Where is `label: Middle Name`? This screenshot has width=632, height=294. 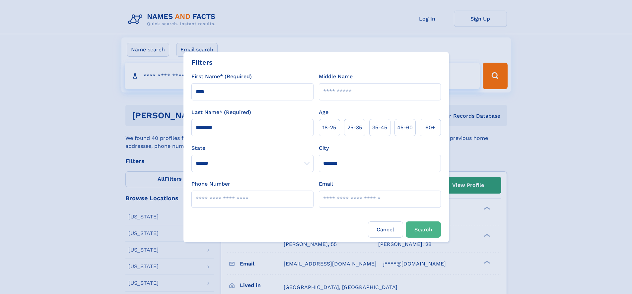
label: Middle Name is located at coordinates (336, 77).